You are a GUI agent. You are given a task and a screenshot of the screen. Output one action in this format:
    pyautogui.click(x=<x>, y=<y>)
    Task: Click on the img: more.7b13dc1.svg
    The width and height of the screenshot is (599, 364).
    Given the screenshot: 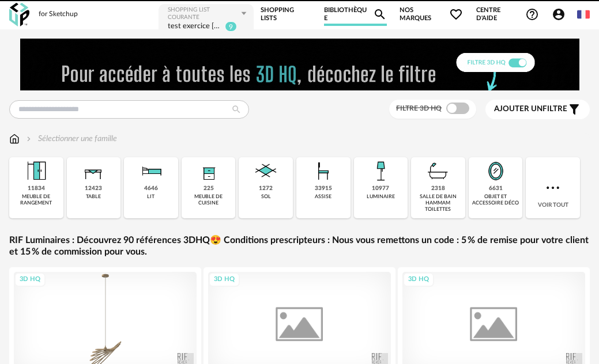 What is the action you would take?
    pyautogui.click(x=553, y=188)
    